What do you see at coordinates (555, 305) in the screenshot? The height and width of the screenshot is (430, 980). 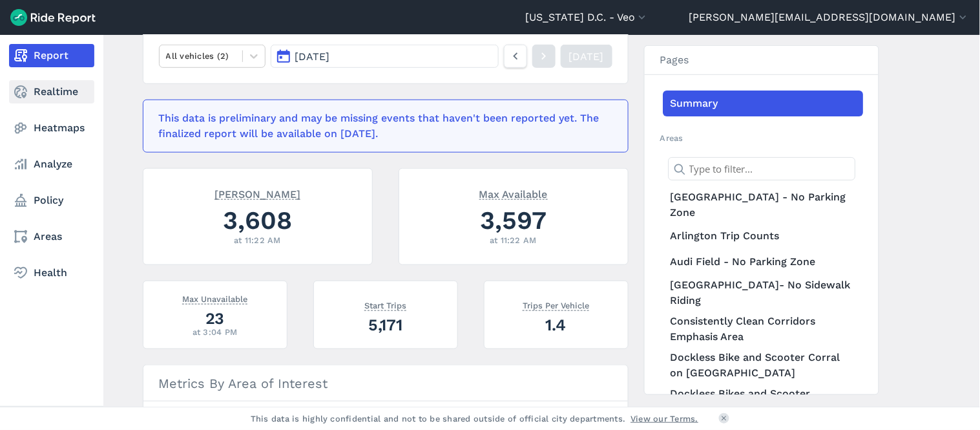 I see `span: Trips Per Vehicle` at bounding box center [555, 305].